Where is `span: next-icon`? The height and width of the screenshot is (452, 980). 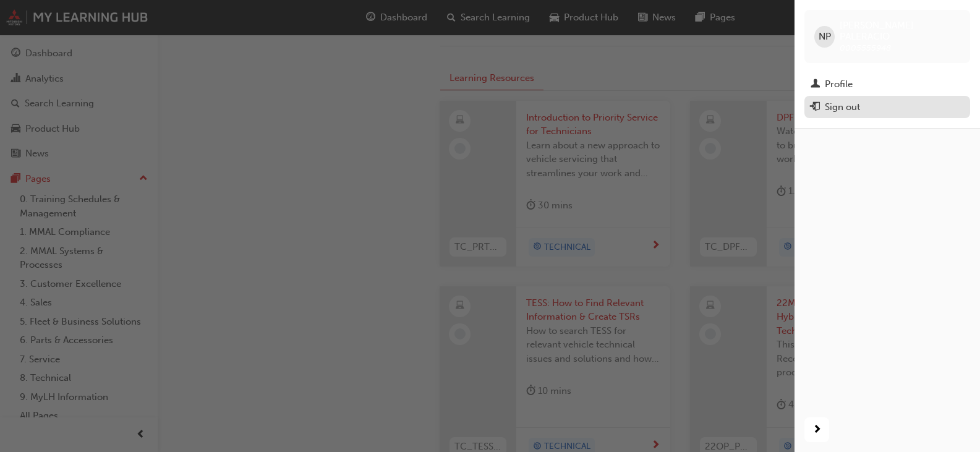
span: next-icon is located at coordinates (817, 429).